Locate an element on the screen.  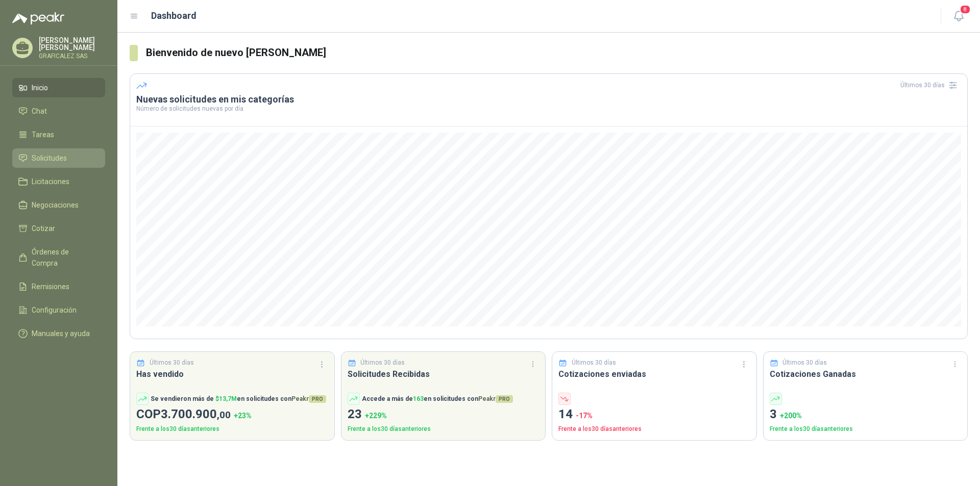
h1: Dashboard is located at coordinates (174, 16).